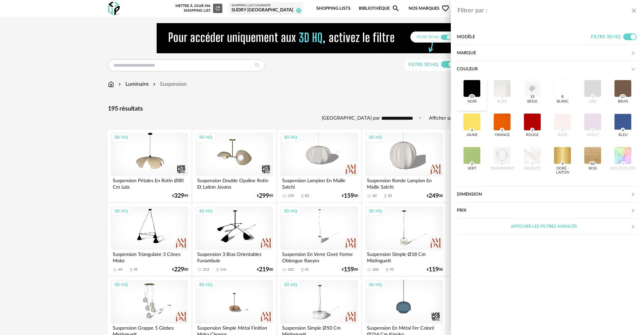 This screenshot has width=644, height=335. I want to click on div: bleu, so click(623, 135).